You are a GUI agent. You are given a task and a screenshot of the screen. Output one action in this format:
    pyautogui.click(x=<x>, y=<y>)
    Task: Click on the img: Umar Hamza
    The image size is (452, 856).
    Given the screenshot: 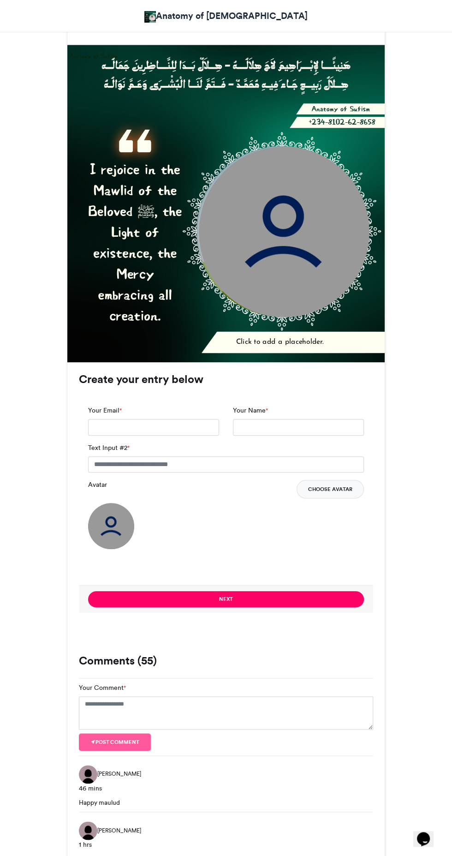 What is the action you would take?
    pyautogui.click(x=150, y=17)
    